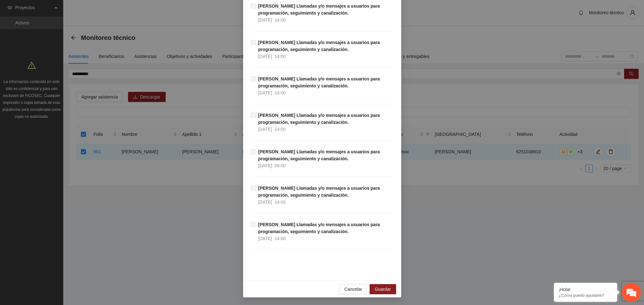 The height and width of the screenshot is (305, 644). What do you see at coordinates (111, 11) in the screenshot?
I see `div: Minimizar ventana de chat en vivo` at bounding box center [111, 11].